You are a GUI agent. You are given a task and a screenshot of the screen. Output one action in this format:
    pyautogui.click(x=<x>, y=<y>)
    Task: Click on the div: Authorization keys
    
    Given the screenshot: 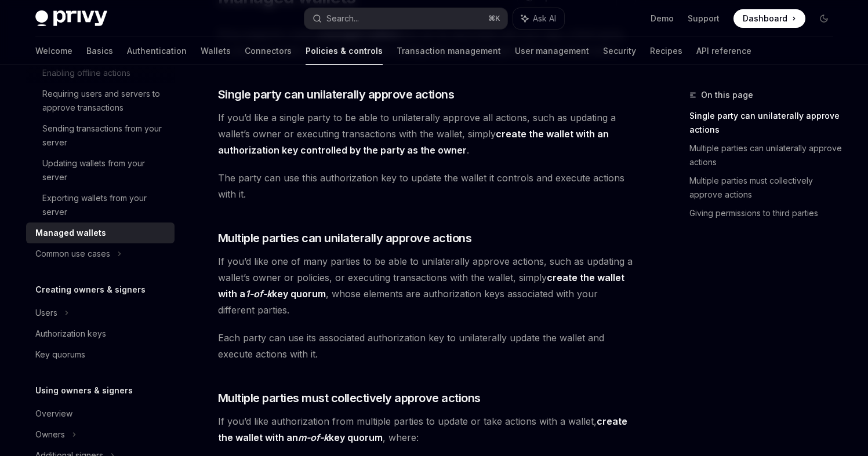 What is the action you would take?
    pyautogui.click(x=71, y=334)
    